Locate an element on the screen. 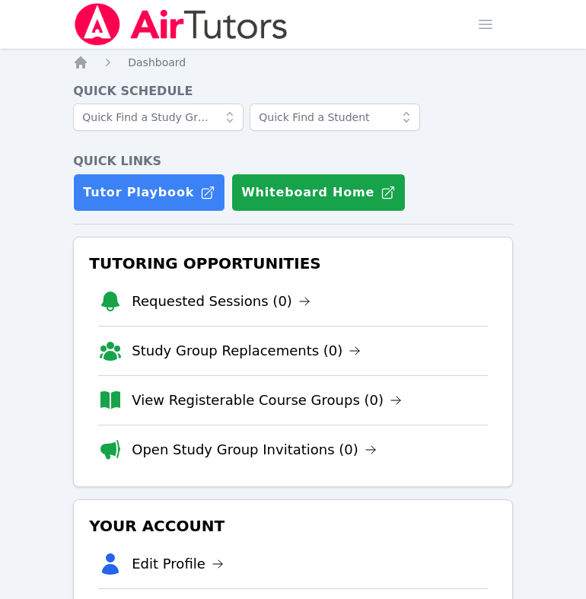 The width and height of the screenshot is (586, 599). input: Quick Find a Student is located at coordinates (335, 117).